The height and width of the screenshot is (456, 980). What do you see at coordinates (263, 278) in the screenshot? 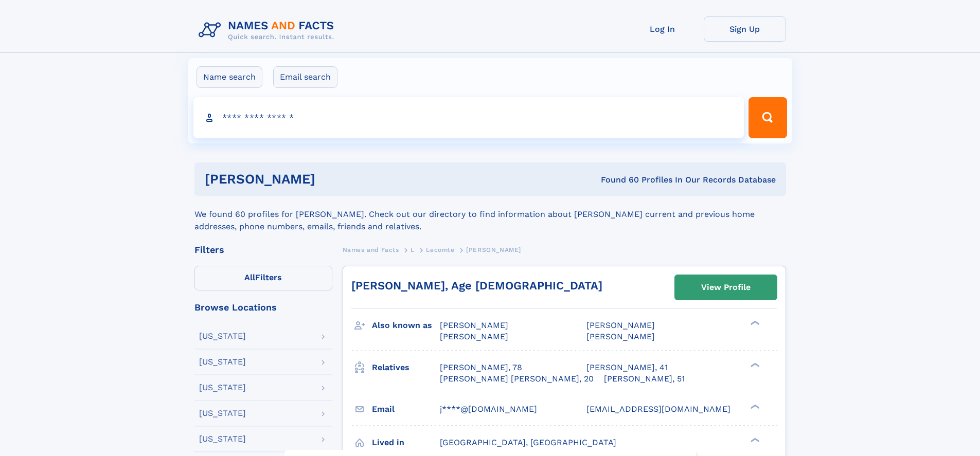
I see `label: Filters` at bounding box center [263, 278].